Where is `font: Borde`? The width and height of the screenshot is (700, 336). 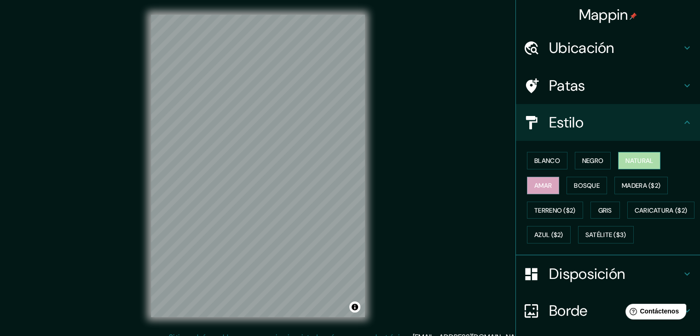 font: Borde is located at coordinates (569, 311).